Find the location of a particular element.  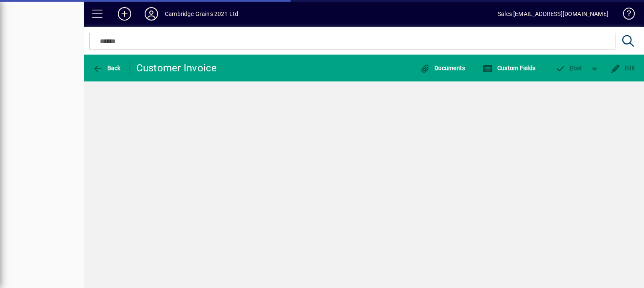

span: Edit is located at coordinates (623, 68).